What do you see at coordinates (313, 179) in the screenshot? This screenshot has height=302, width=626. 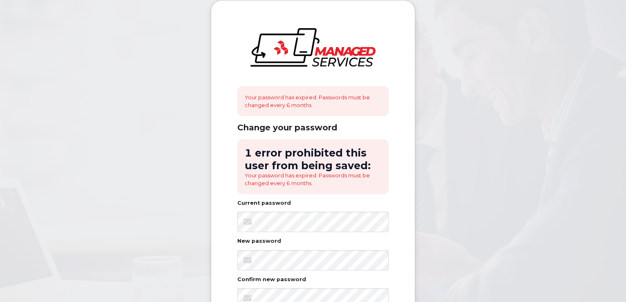 I see `li: Your password has expired. Passwords must be changed every 6 months.` at bounding box center [313, 179].